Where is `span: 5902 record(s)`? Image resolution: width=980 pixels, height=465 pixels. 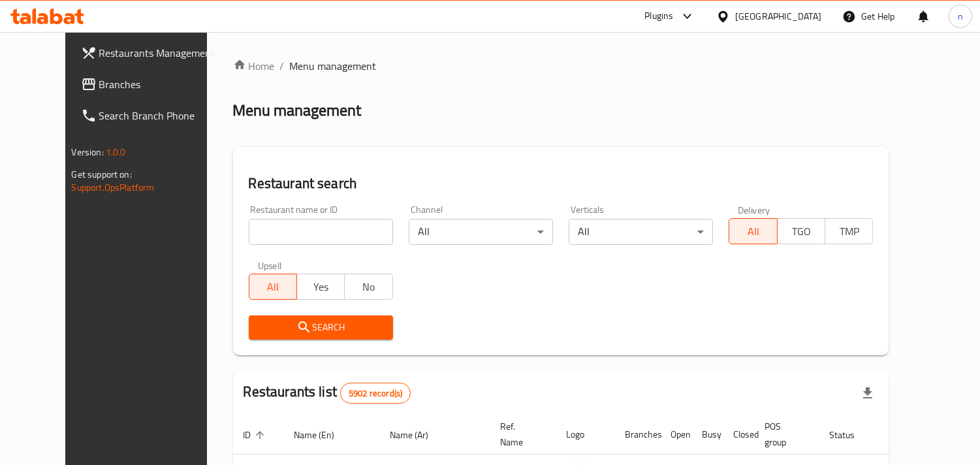 span: 5902 record(s) is located at coordinates (375, 393).